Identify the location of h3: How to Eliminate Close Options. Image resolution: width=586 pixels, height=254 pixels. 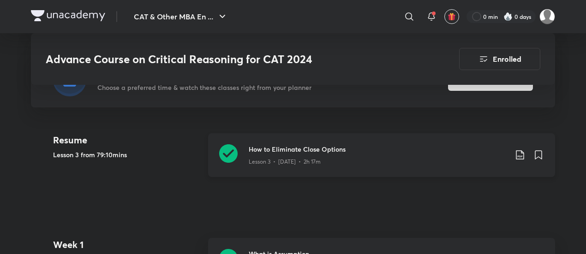
(378, 149).